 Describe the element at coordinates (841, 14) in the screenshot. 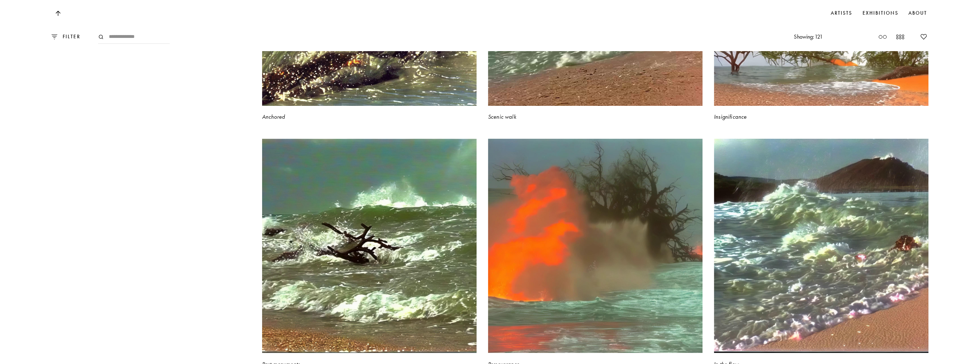

I see `a: Artists` at that location.